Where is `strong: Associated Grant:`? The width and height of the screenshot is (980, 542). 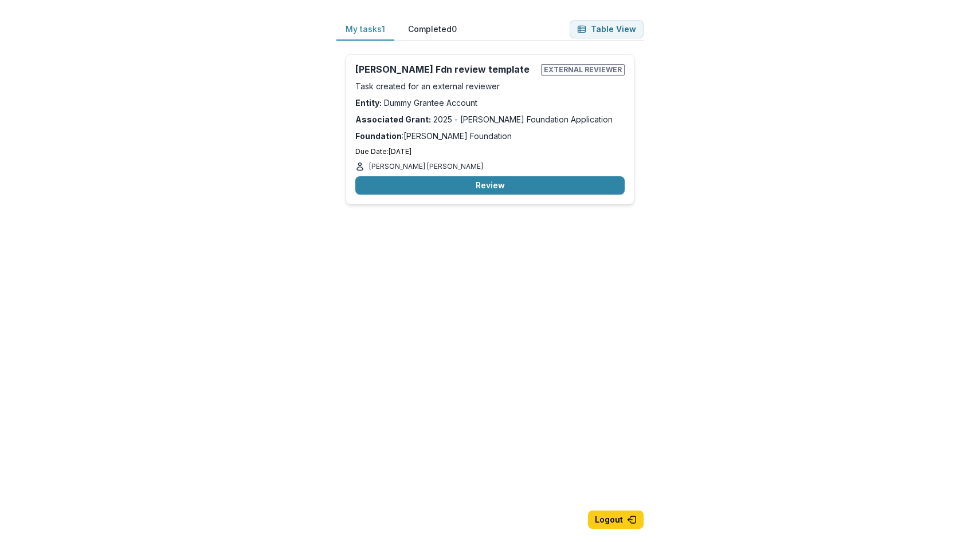 strong: Associated Grant: is located at coordinates (393, 119).